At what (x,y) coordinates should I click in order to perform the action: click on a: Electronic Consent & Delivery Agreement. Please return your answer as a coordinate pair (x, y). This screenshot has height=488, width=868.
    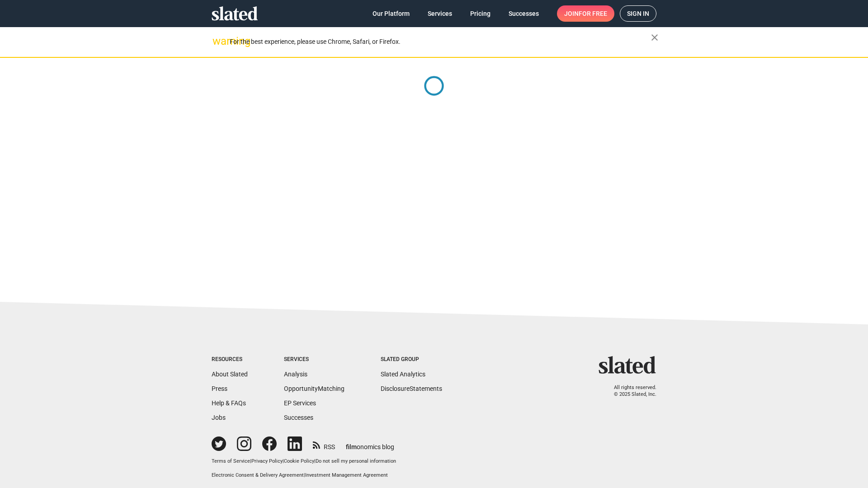
    Looking at the image, I should click on (257, 476).